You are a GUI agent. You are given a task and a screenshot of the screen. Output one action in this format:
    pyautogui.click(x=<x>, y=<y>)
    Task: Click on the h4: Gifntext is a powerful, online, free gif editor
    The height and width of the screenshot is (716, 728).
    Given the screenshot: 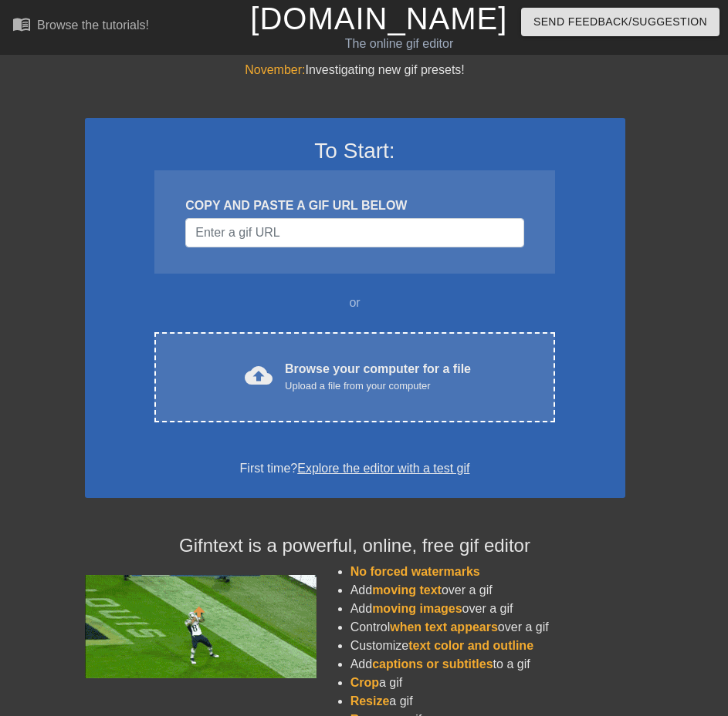 What is the action you would take?
    pyautogui.click(x=355, y=546)
    